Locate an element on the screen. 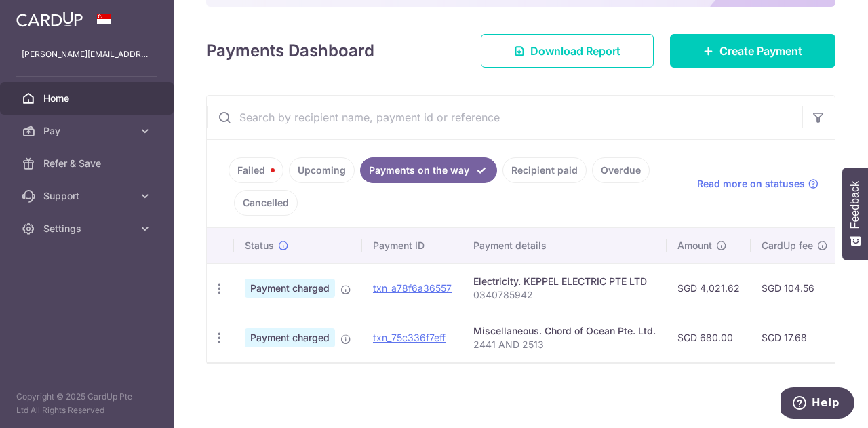 The image size is (868, 428). a: Create Payment is located at coordinates (753, 51).